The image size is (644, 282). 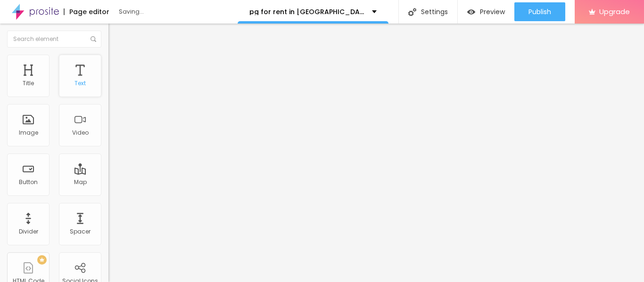 I want to click on div: Page editor, so click(x=86, y=12).